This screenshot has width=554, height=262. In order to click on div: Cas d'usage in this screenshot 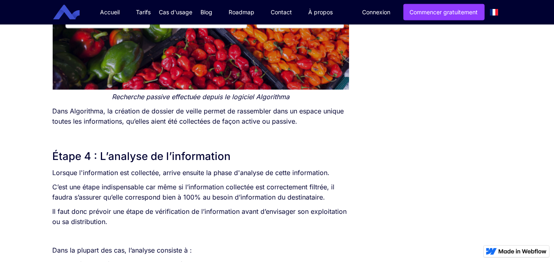, I will do `click(176, 12)`.